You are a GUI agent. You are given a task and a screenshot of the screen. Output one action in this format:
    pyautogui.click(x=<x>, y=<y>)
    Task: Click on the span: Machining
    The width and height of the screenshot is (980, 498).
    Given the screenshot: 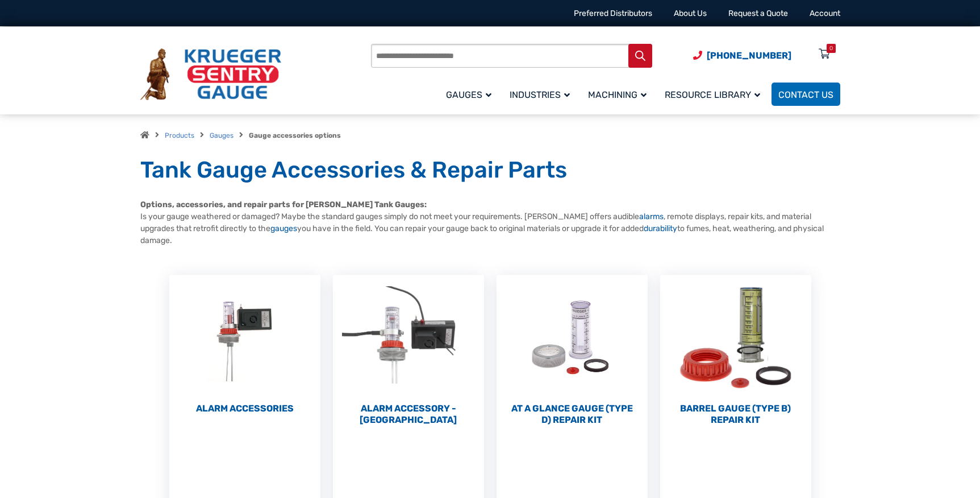 What is the action you would take?
    pyautogui.click(x=617, y=94)
    